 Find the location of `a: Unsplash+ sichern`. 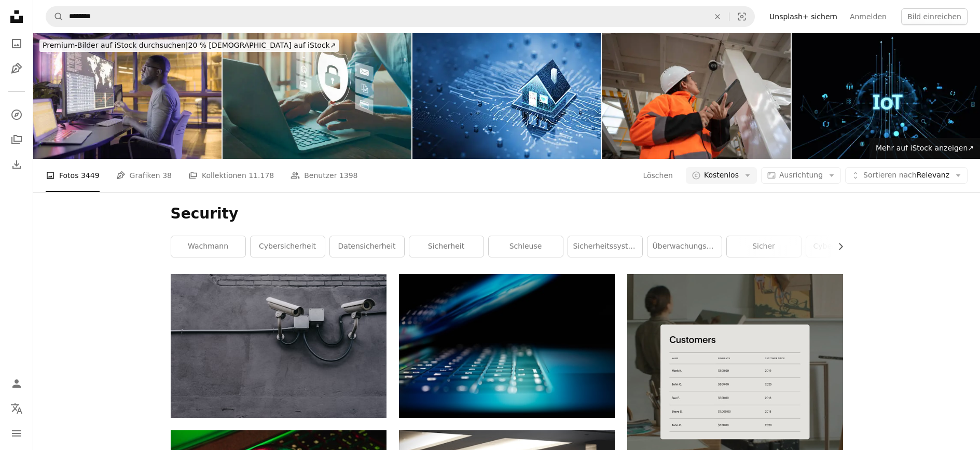

a: Unsplash+ sichern is located at coordinates (803, 17).